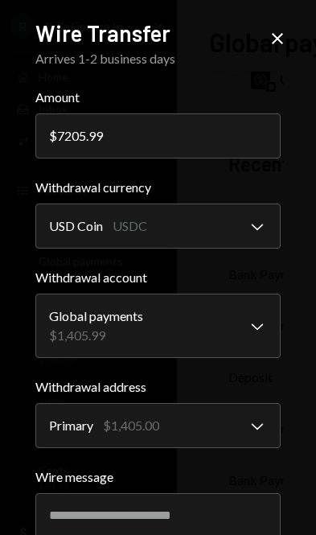  Describe the element at coordinates (159, 188) in the screenshot. I see `label: Withdrawal currency` at that location.